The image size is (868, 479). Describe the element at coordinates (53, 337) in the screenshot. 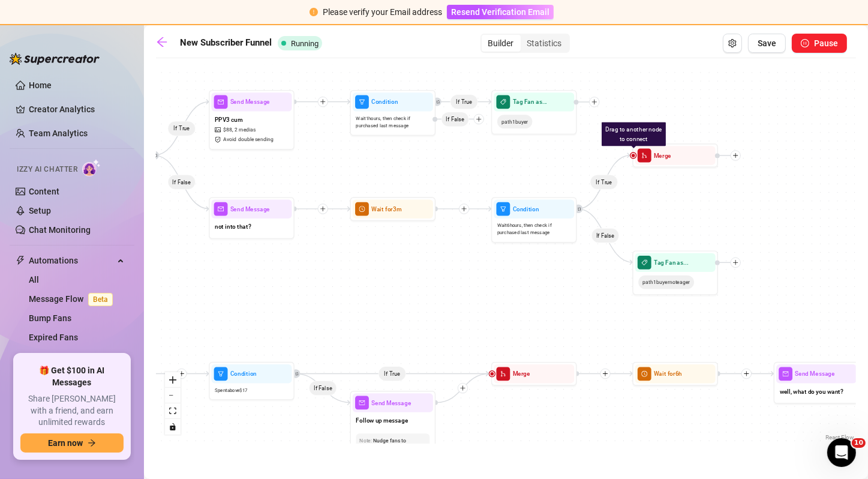

I see `a: Expired Fans` at that location.